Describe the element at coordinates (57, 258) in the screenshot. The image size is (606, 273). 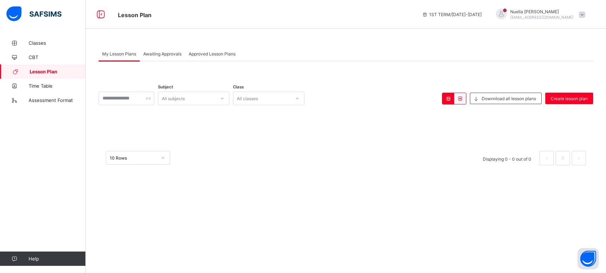
I see `span: Help` at that location.